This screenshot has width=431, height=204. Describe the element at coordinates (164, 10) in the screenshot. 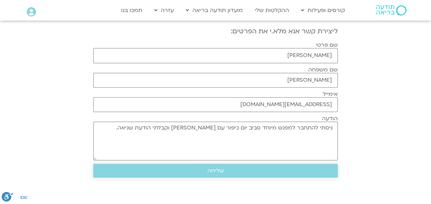

I see `a: עזרה` at that location.